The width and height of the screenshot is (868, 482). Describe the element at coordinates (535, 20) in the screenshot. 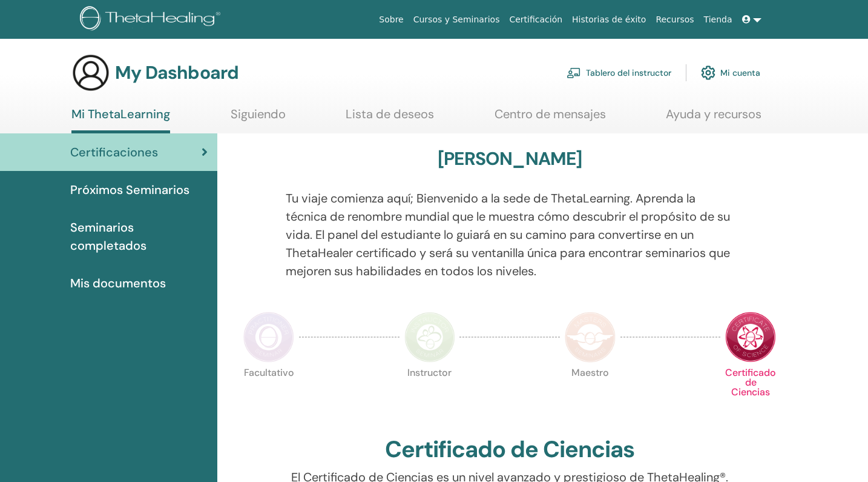

I see `a: Certificación` at that location.